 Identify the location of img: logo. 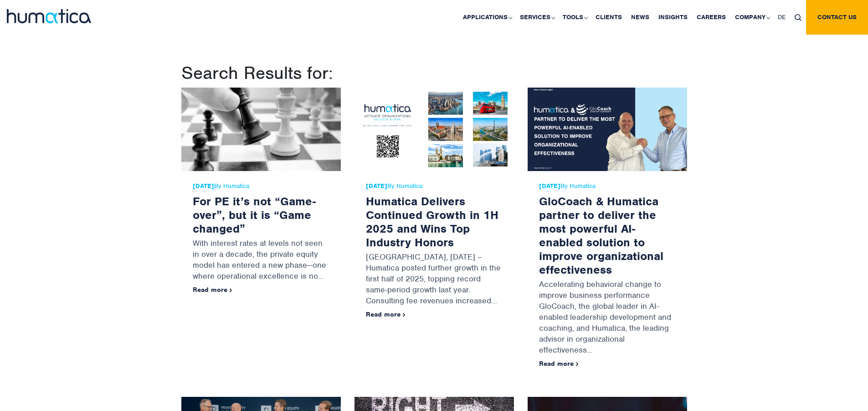
(49, 16).